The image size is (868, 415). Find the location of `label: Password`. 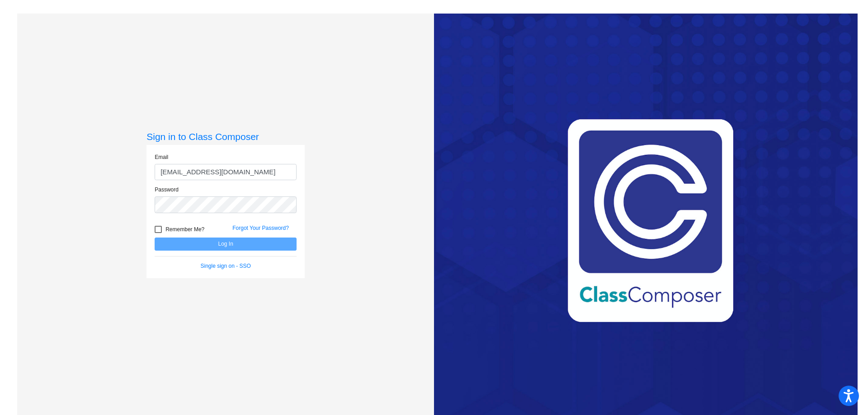

label: Password is located at coordinates (166, 190).